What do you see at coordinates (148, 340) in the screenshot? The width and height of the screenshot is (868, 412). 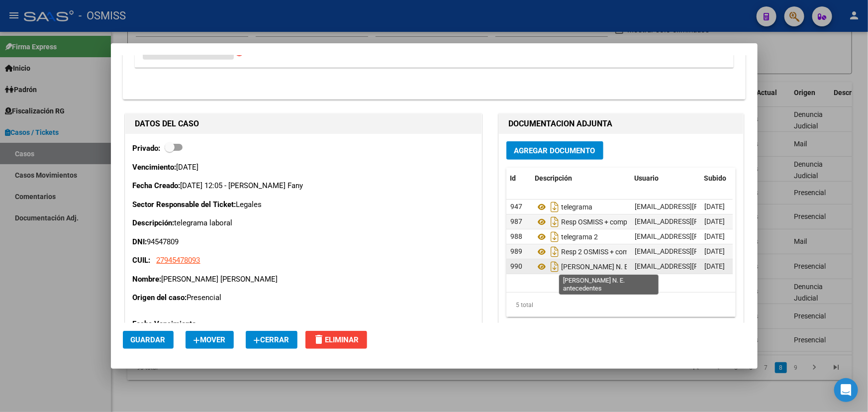 I see `span: Guardar` at bounding box center [148, 340].